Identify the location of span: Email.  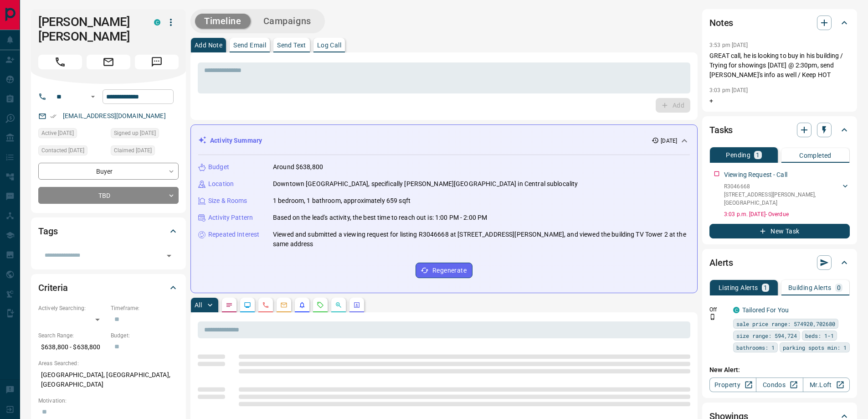
(108, 62).